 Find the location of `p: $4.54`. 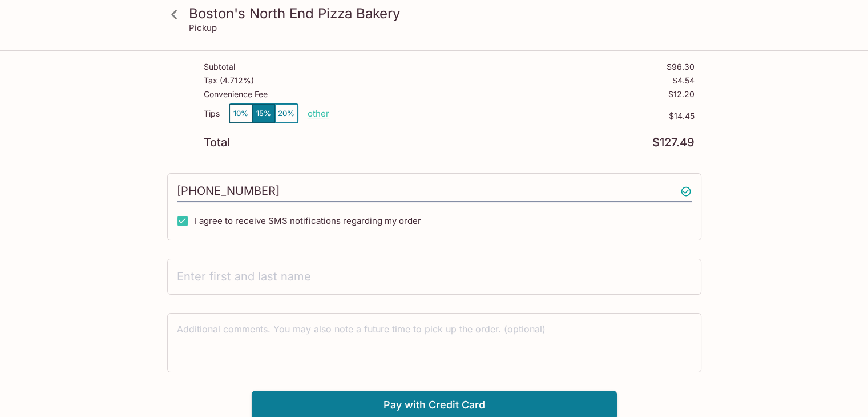

p: $4.54 is located at coordinates (683, 80).